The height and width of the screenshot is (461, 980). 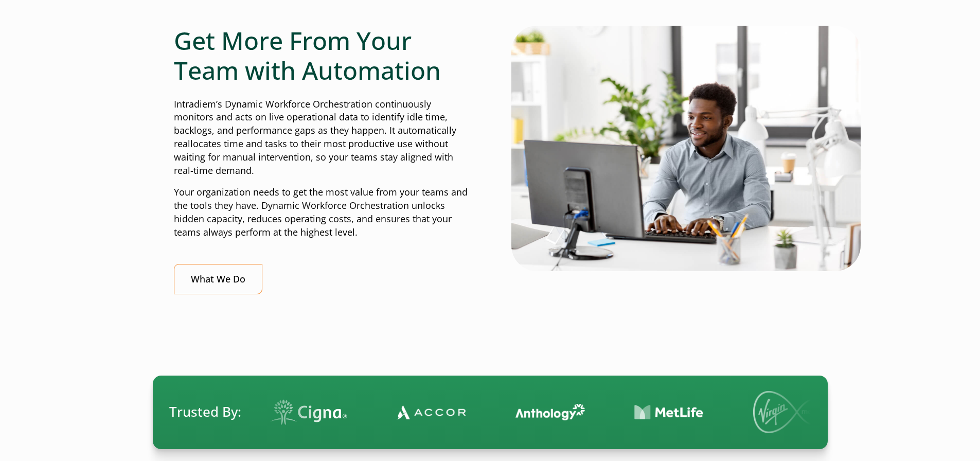 I want to click on span: Trusted By:, so click(x=205, y=412).